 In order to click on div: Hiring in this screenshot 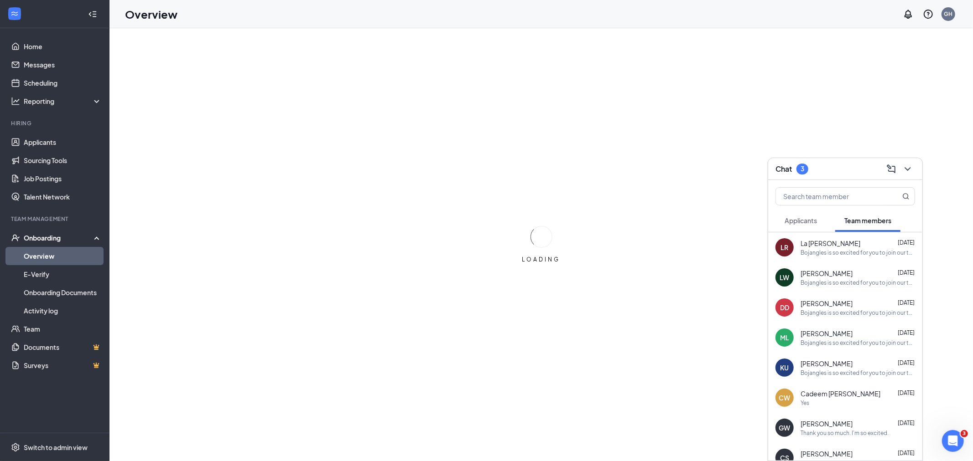, I will do `click(55, 123)`.